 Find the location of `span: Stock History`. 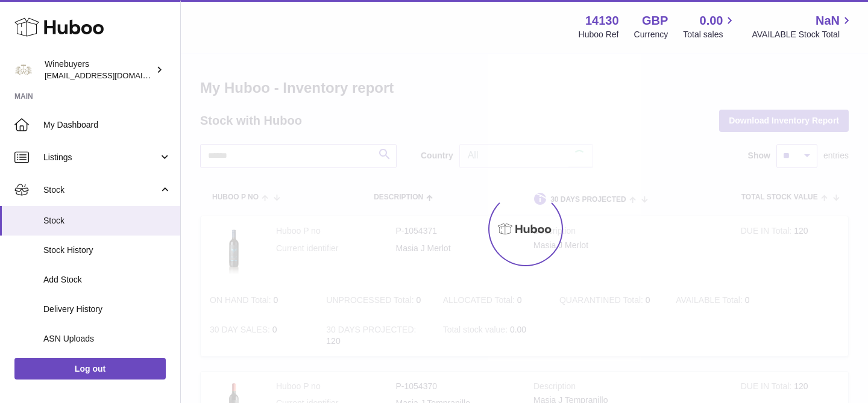

span: Stock History is located at coordinates (108, 250).